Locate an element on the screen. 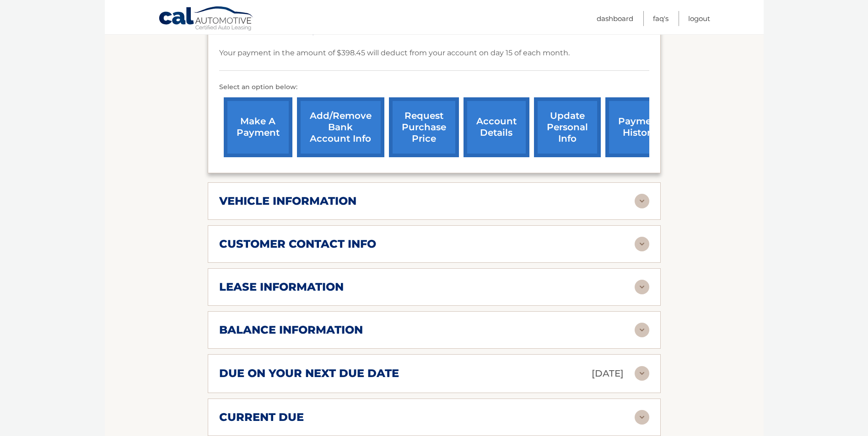  a: Logout is located at coordinates (700, 18).